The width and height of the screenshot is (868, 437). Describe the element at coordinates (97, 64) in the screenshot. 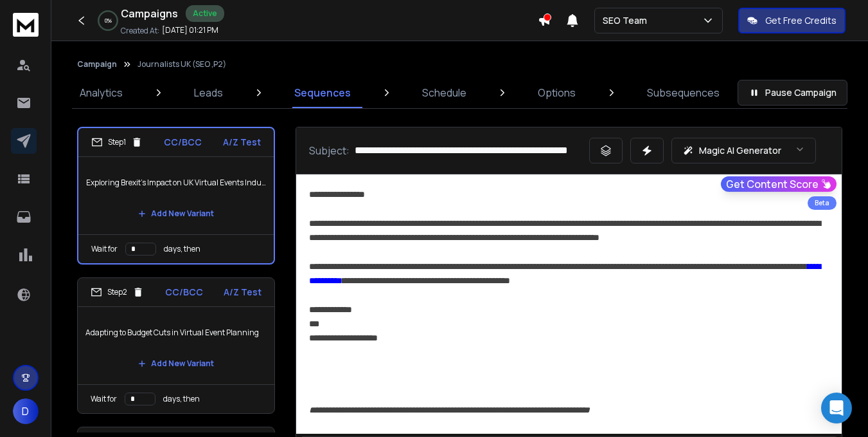

I see `button: Campaign` at that location.